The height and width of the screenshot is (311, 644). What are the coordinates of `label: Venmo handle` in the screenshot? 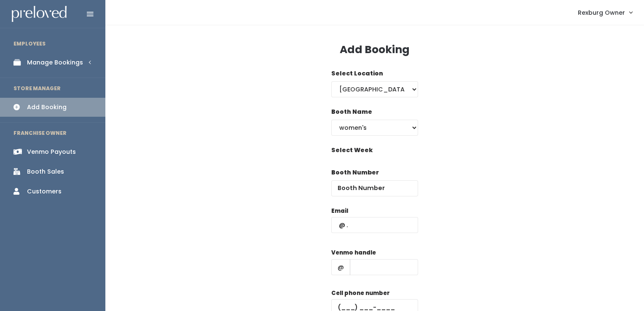 It's located at (354, 253).